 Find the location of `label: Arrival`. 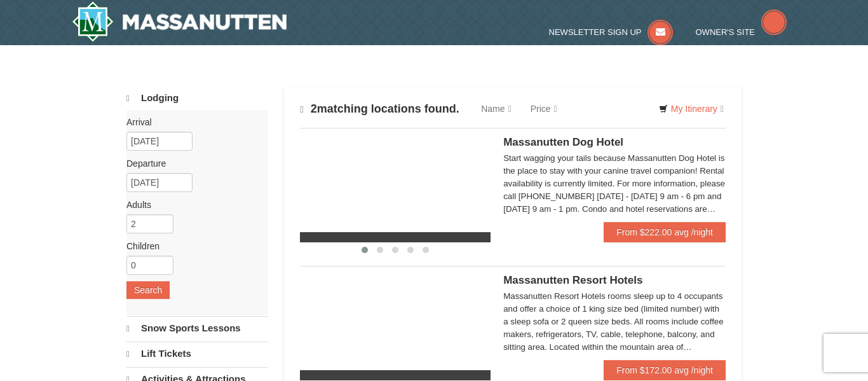

label: Arrival is located at coordinates (193, 122).